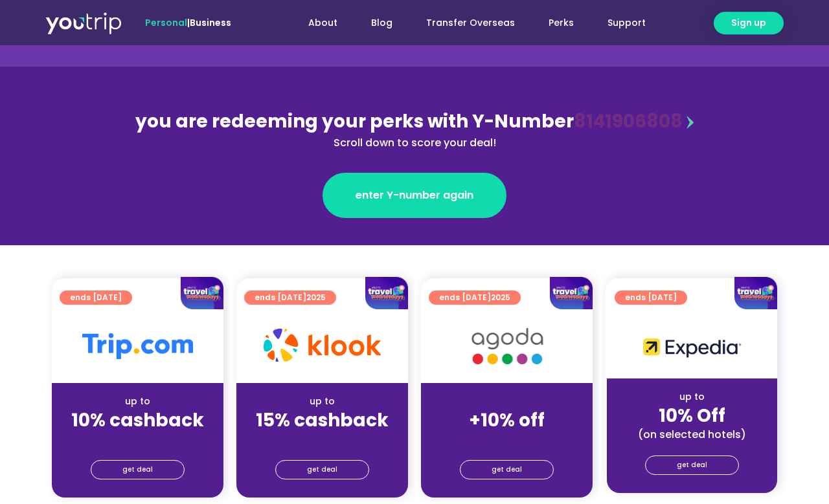 The width and height of the screenshot is (829, 504). What do you see at coordinates (414, 196) in the screenshot?
I see `span: enter Y-number again` at bounding box center [414, 196].